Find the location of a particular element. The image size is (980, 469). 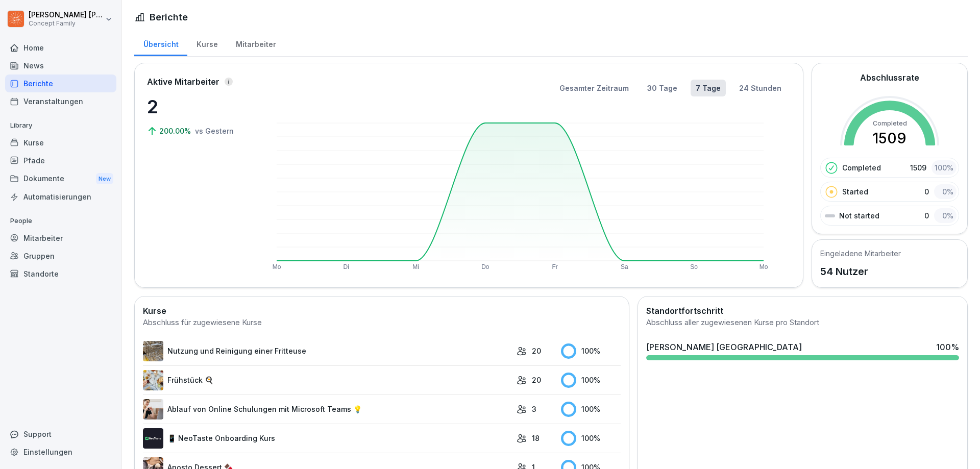

div: Abschluss für zugewiesene Kurse is located at coordinates (382, 323).